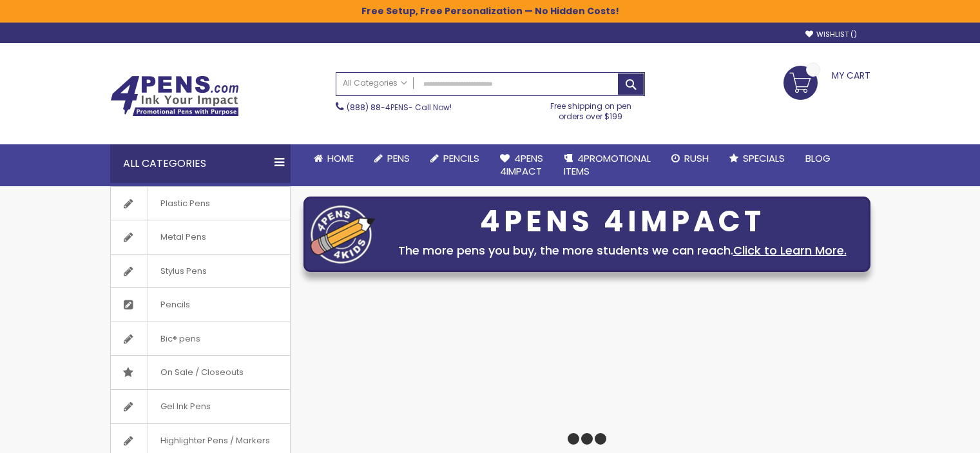 This screenshot has width=980, height=453. I want to click on img: 4Pens Custom Pens and Promotional Products, so click(174, 96).